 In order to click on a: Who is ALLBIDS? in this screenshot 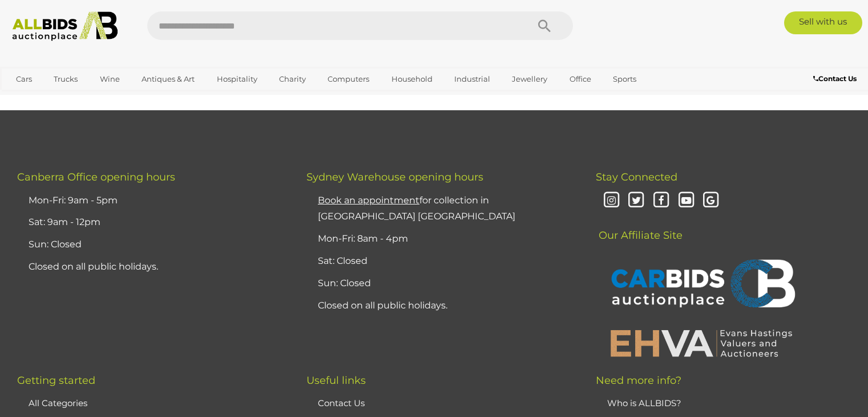, I will do `click(644, 403)`.